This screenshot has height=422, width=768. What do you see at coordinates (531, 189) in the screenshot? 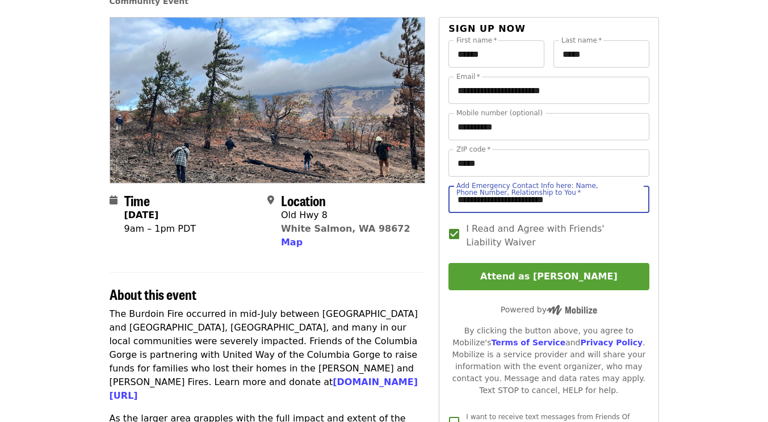
I see `label: Add Emergency Contact Info here: Name, Phone Number, Relationship to You` at bounding box center [531, 189].